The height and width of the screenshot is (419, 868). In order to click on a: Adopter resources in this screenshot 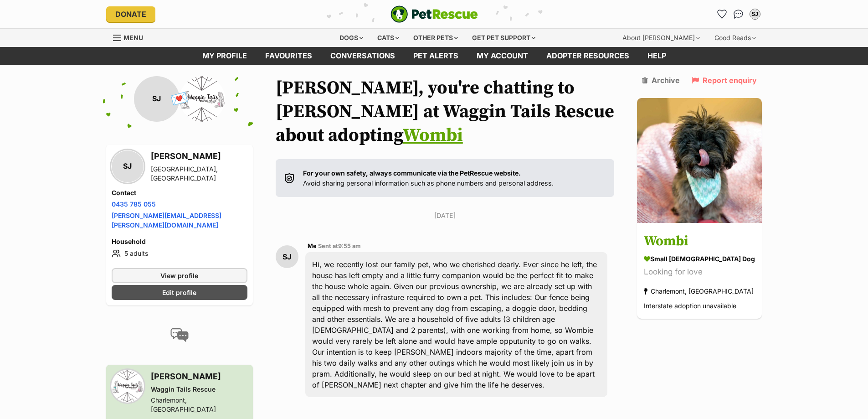, I will do `click(588, 55)`.